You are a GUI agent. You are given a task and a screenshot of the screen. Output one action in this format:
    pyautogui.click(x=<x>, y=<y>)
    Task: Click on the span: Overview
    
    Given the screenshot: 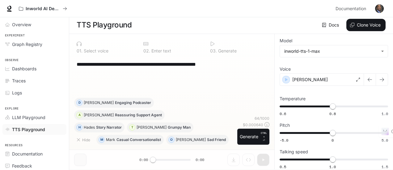 What is the action you would take?
    pyautogui.click(x=22, y=24)
    